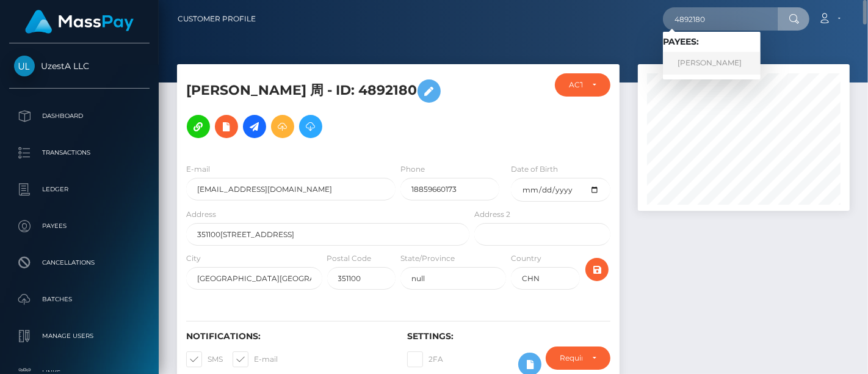 This screenshot has height=374, width=868. What do you see at coordinates (80, 152) in the screenshot?
I see `a: Transactions` at bounding box center [80, 152].